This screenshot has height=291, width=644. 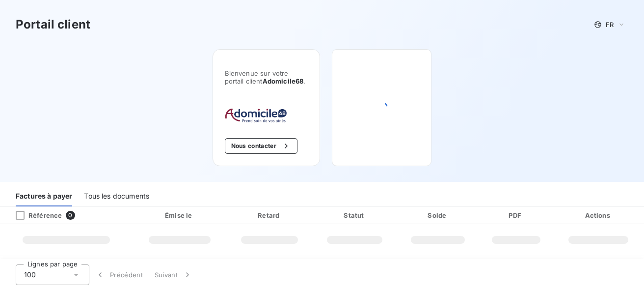 What do you see at coordinates (261, 146) in the screenshot?
I see `button: Nous contacter` at bounding box center [261, 146].